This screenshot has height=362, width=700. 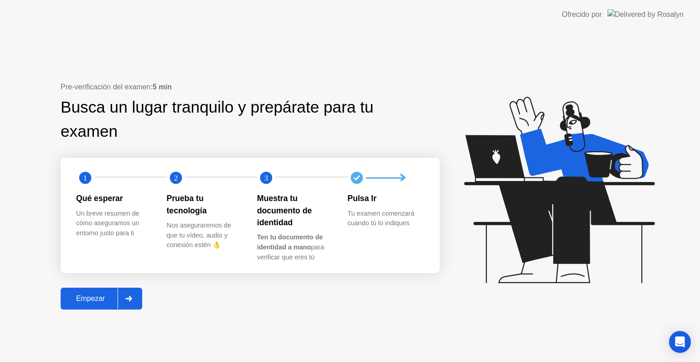 I want to click on div: Muestra tu documento de identidad, so click(x=295, y=210).